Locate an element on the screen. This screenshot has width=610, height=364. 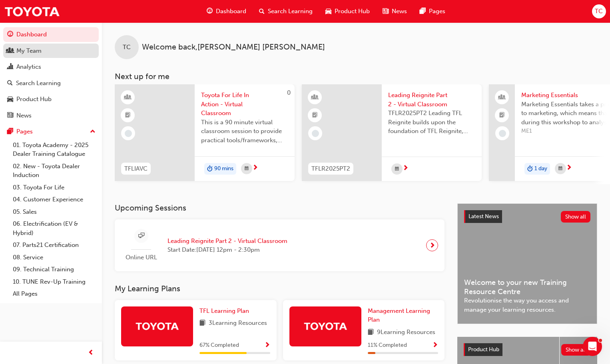
span: news-icon is located at coordinates (10, 116).